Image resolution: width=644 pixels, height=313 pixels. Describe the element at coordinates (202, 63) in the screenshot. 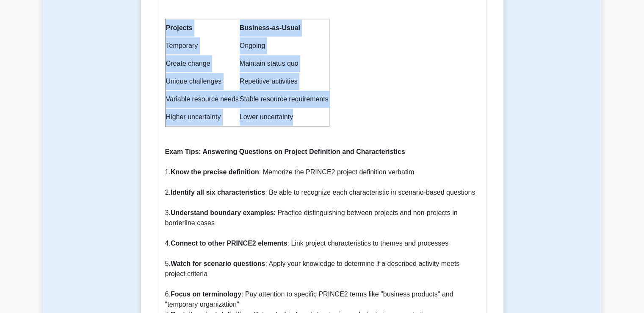

I see `td: Create change` at that location.